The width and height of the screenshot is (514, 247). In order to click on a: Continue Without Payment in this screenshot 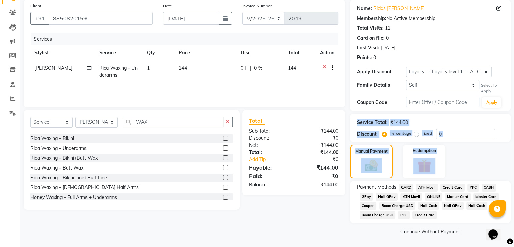, I will do `click(430, 232)`.